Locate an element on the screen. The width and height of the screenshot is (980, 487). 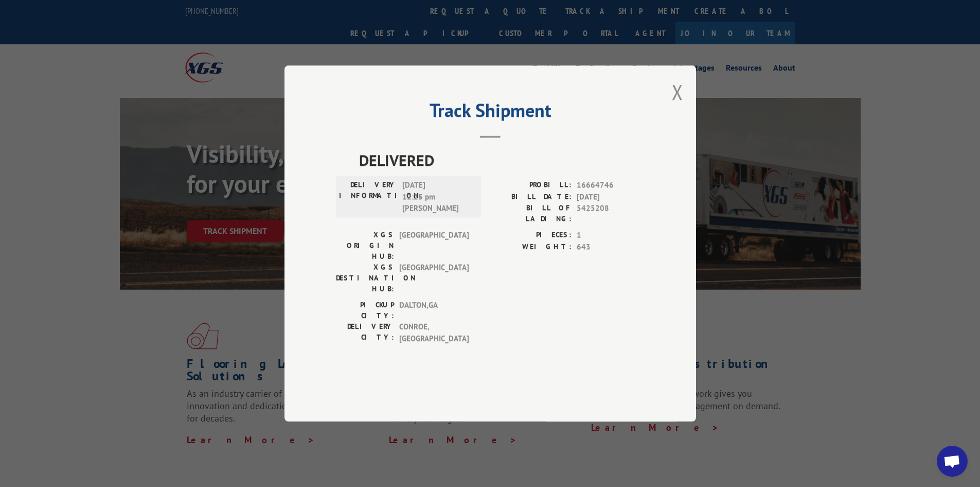
label: XGS DESTINATION HUB: is located at coordinates (365, 277).